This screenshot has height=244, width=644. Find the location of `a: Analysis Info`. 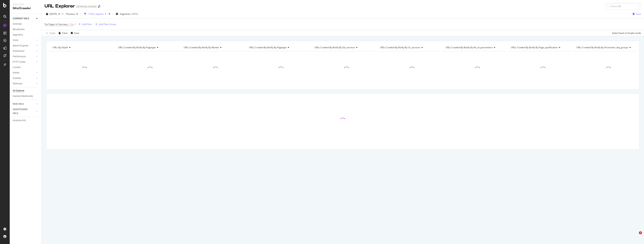

a: Analysis Info is located at coordinates (26, 120).